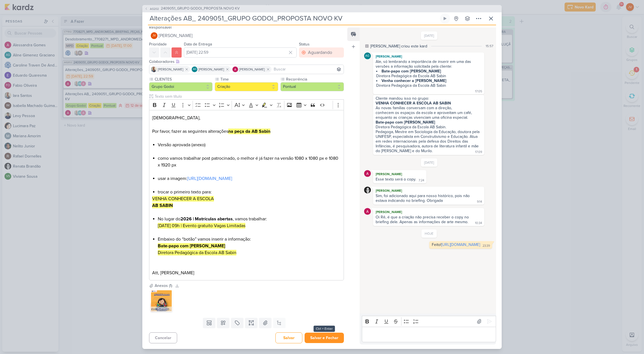 The height and width of the screenshot is (354, 644). I want to click on div: 17:05, so click(479, 92).